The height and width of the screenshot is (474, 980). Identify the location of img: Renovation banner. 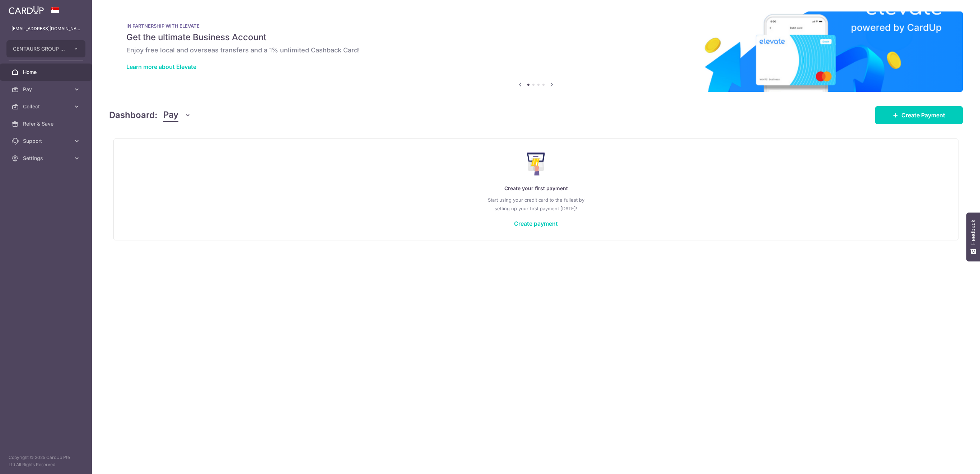
(536, 52).